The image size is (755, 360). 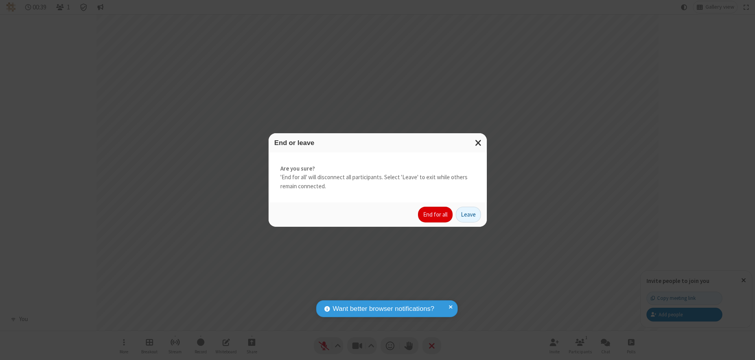 I want to click on button: Close modal, so click(x=479, y=143).